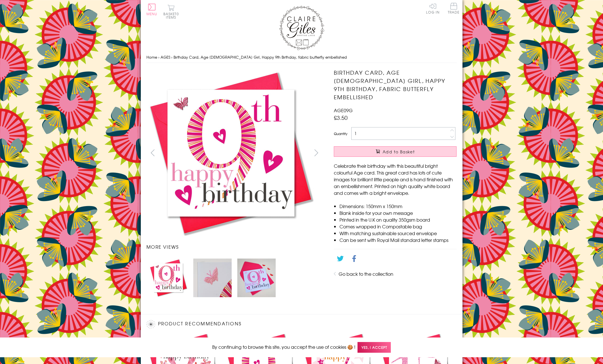 The height and width of the screenshot is (364, 603). What do you see at coordinates (398, 233) in the screenshot?
I see `li: With matching sustainable sourced envelope` at bounding box center [398, 233].